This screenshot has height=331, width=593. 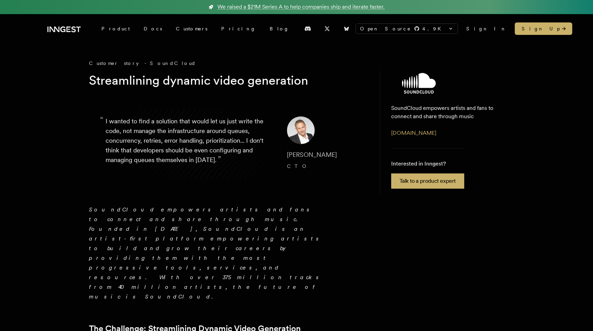 I want to click on p: SoundCloud empowers artists and fans to connect and share through music, so click(x=442, y=112).